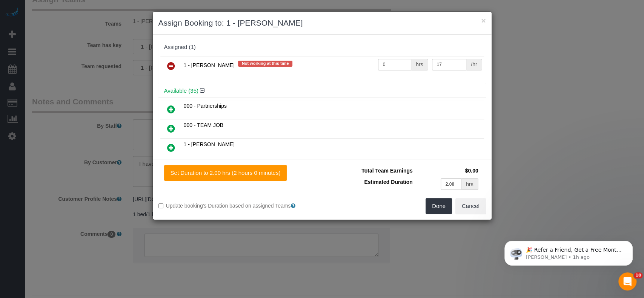 Image resolution: width=644 pixels, height=298 pixels. Describe the element at coordinates (265, 64) in the screenshot. I see `span: Not working at this time` at that location.